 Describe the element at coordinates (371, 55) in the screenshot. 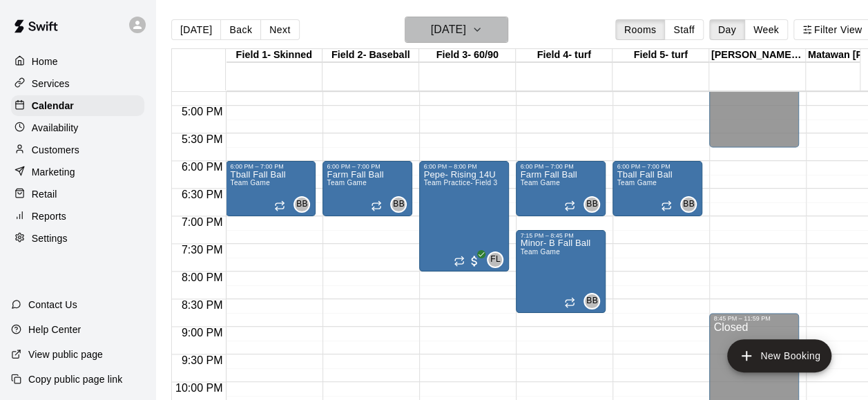

I see `div: Field 2- Baseball` at that location.